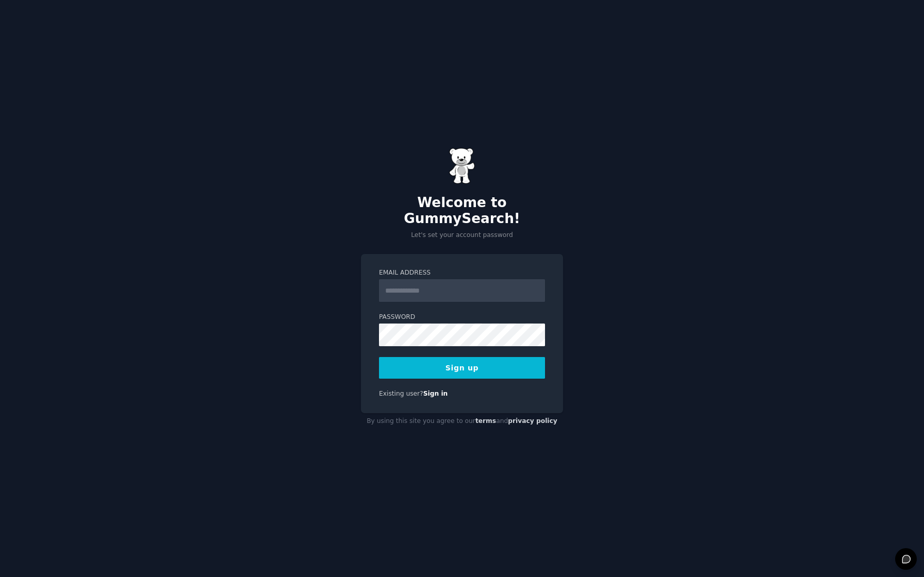  Describe the element at coordinates (462, 166) in the screenshot. I see `img: Gummy Bear` at that location.